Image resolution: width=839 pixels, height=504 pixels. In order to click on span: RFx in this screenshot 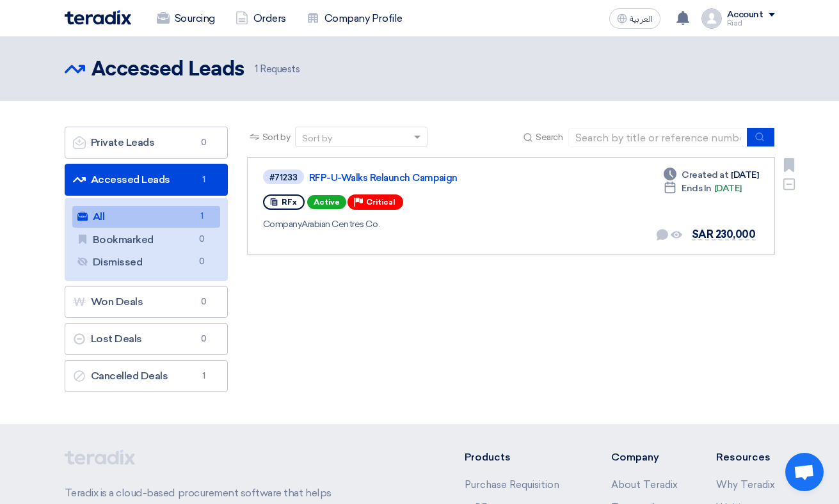, I will do `click(290, 202)`.